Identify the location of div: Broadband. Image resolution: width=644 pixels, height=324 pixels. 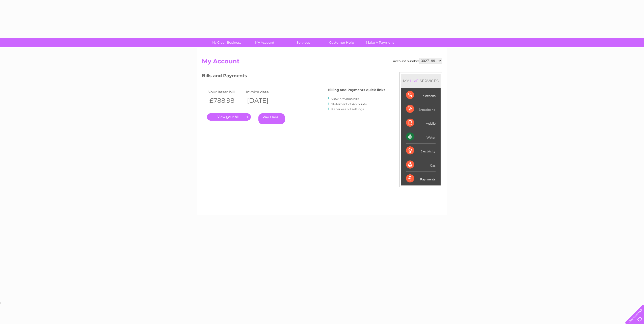
(421, 109).